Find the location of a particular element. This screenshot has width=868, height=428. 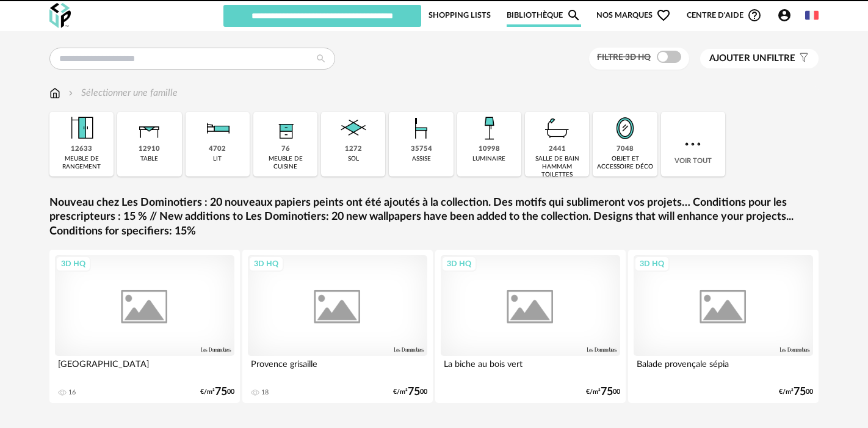

img: fr is located at coordinates (812, 15).